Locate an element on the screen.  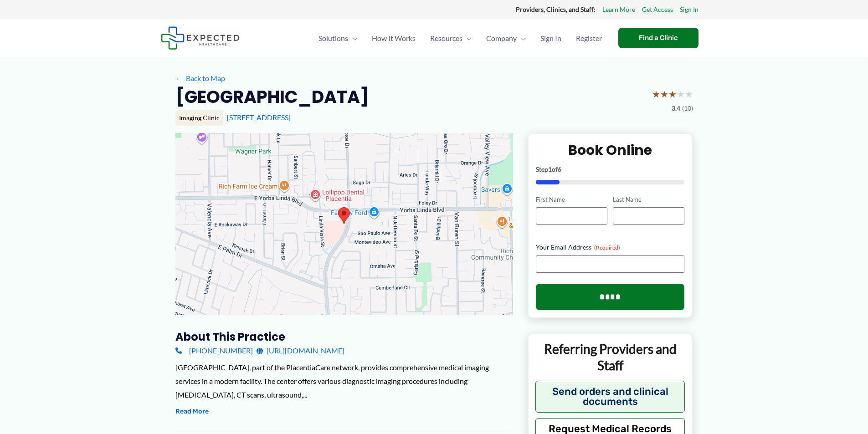
h3: About this practice is located at coordinates (344, 337).